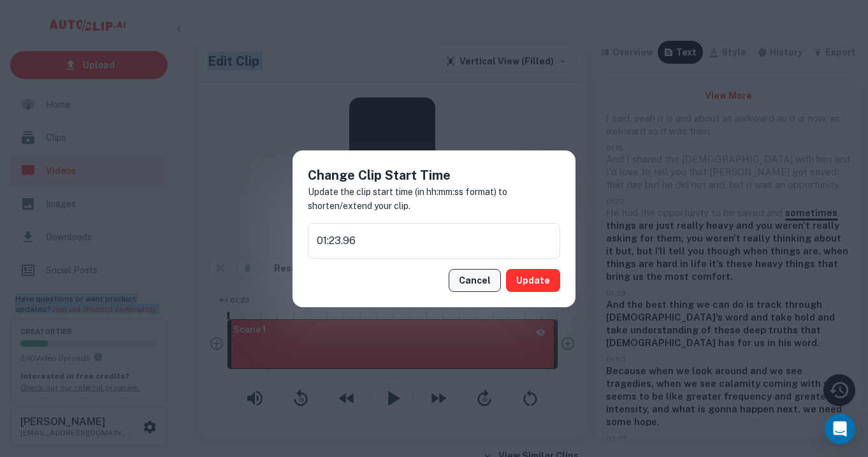 The image size is (868, 457). I want to click on input: hh:mm:ss, so click(434, 241).